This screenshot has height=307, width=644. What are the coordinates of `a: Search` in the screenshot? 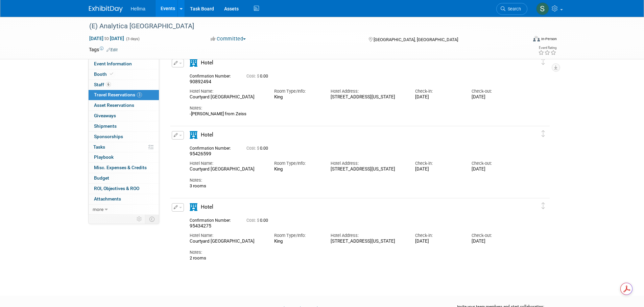 It's located at (511, 9).